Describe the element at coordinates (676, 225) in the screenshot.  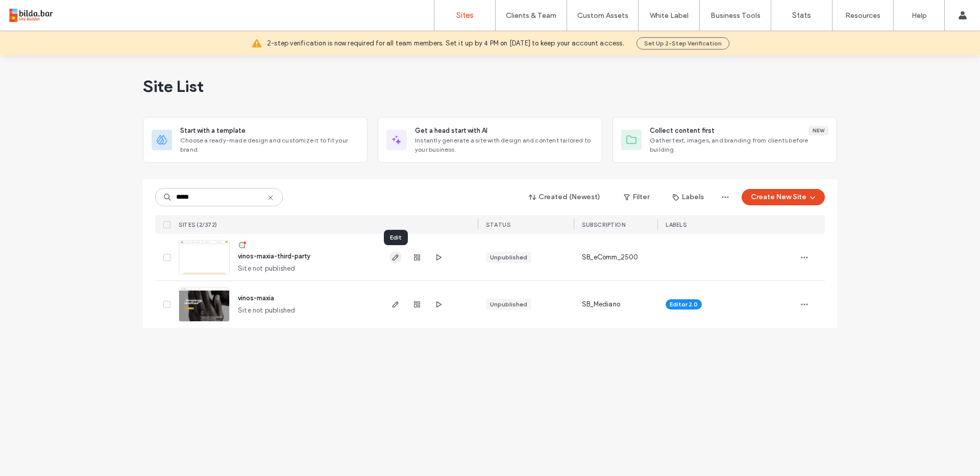
I see `span: LABELS` at that location.